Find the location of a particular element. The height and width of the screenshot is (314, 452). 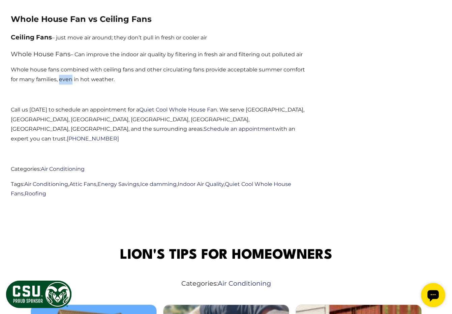

a: Quiet Cool Whole House Fan is located at coordinates (178, 110).